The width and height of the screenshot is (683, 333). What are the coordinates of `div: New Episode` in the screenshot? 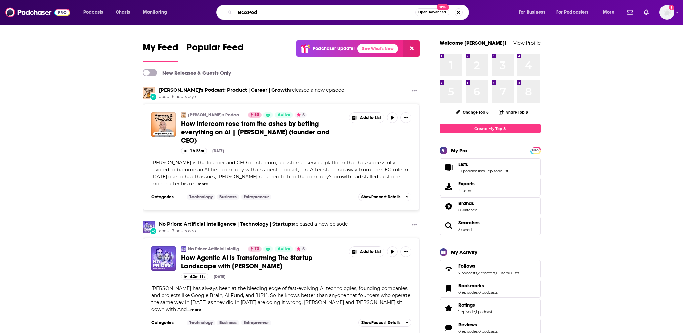 It's located at (153, 97).